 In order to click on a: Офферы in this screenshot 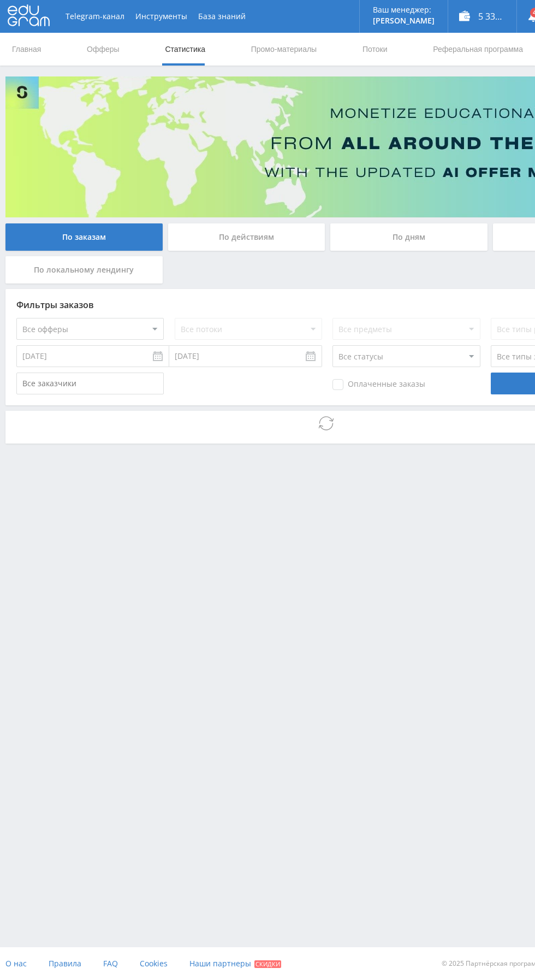, I will do `click(103, 49)`.